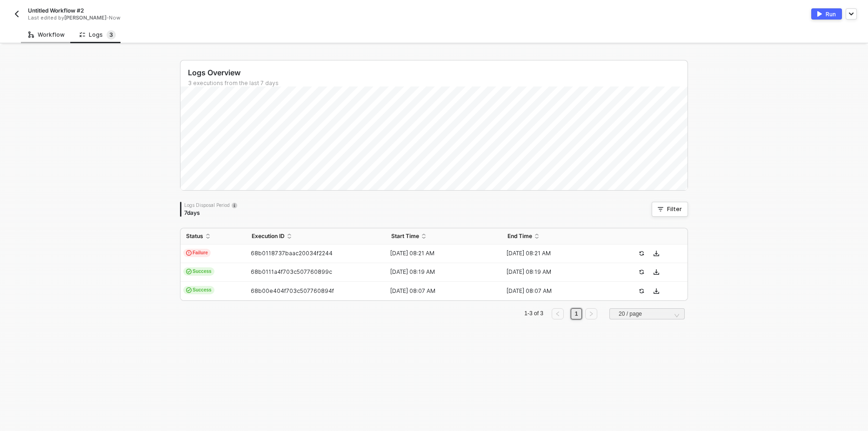  Describe the element at coordinates (111, 34) in the screenshot. I see `span: 3` at that location.